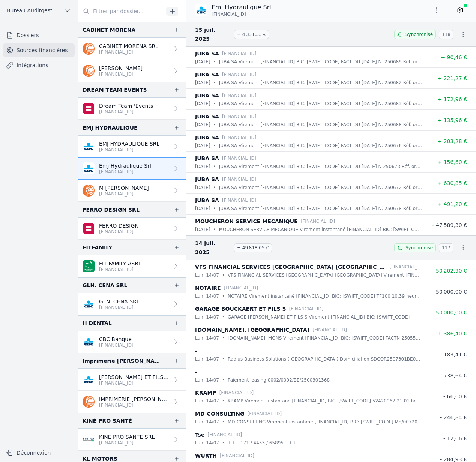  Describe the element at coordinates (29, 10) in the screenshot. I see `span: Bureau Auditgest` at that location.